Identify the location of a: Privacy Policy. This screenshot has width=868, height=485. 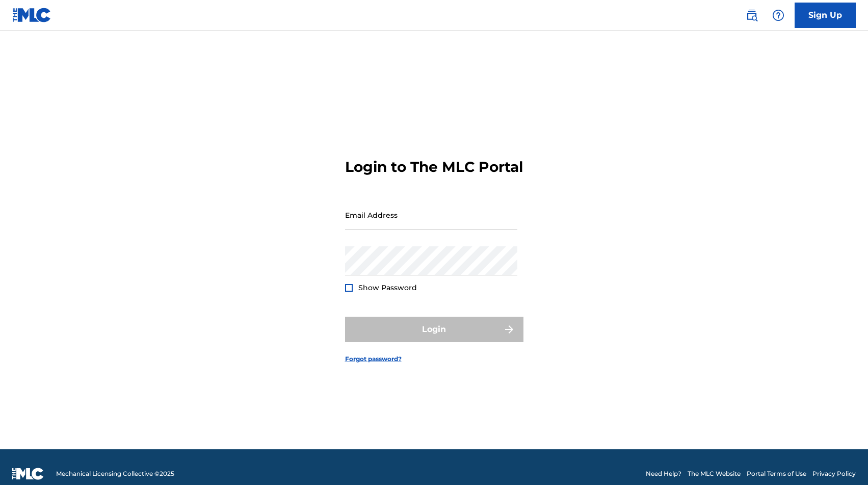
(833, 474).